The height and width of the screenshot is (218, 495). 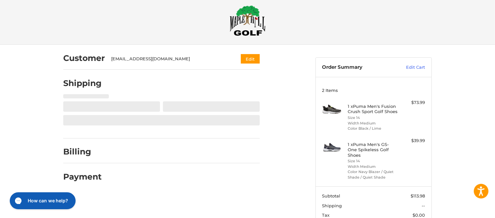 I want to click on span: Tax, so click(x=326, y=215).